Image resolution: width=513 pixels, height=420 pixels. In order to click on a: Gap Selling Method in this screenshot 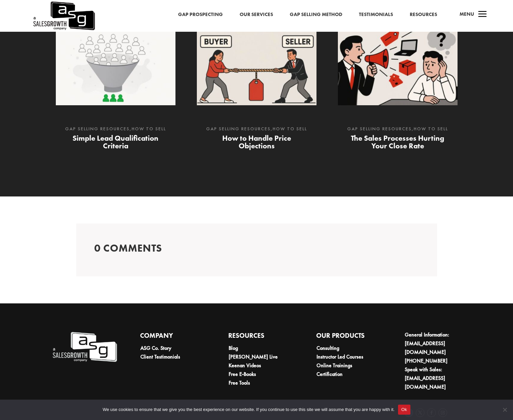, I will do `click(315, 14)`.